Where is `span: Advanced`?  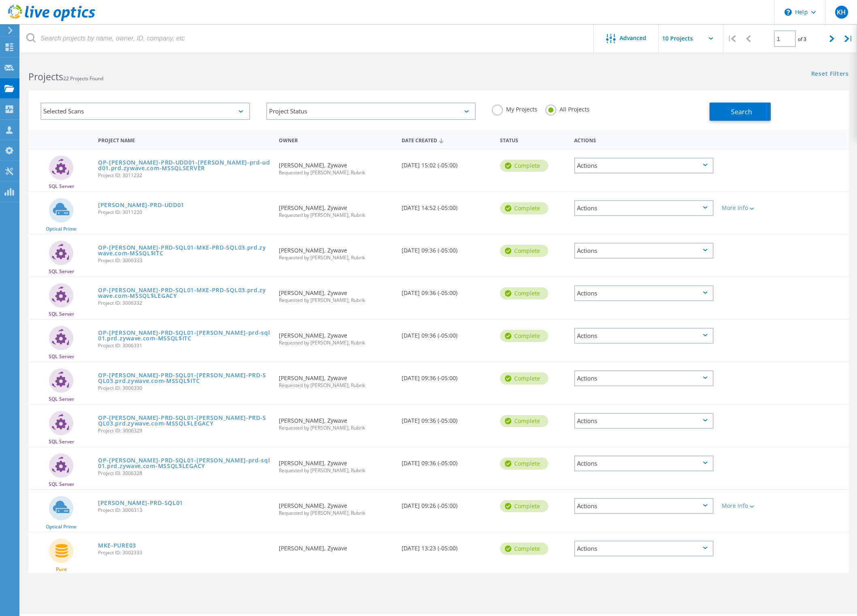 span: Advanced is located at coordinates (633, 38).